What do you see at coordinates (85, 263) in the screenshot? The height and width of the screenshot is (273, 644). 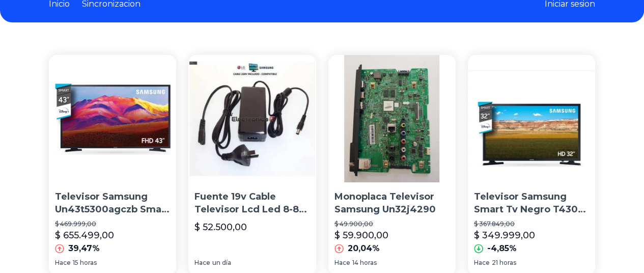 I see `span: 15 horas` at bounding box center [85, 263].